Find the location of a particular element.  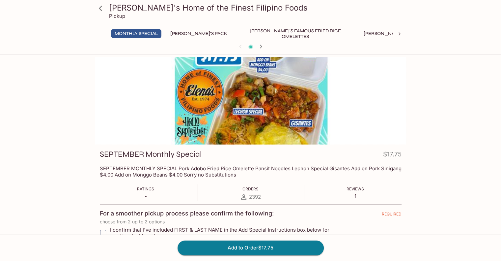

h4: $17.75 is located at coordinates (393, 155).